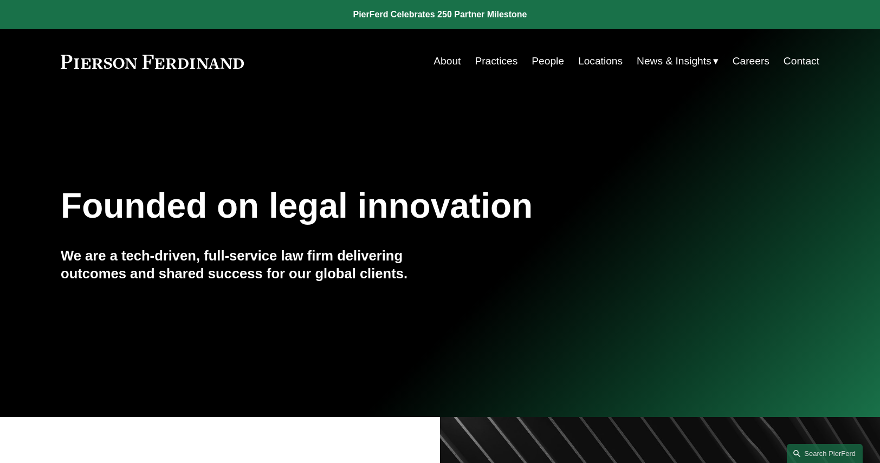 The width and height of the screenshot is (880, 463). I want to click on h1: Founded on legal innovation, so click(377, 206).